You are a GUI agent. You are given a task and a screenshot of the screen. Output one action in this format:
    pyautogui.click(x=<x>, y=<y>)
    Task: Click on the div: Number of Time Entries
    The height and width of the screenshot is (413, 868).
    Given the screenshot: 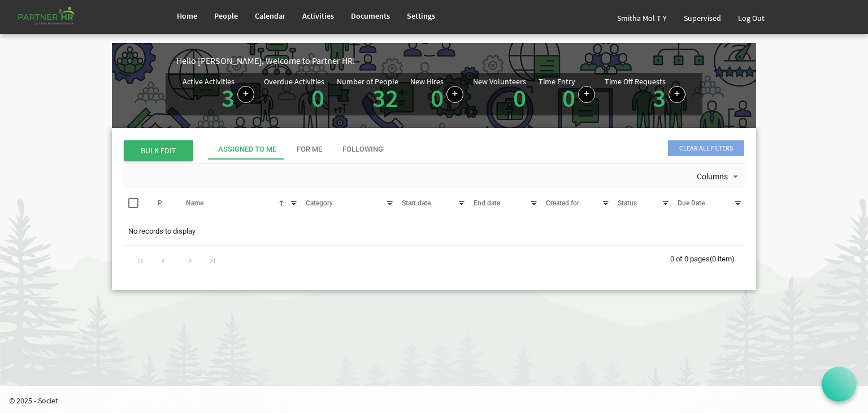 What is the action you would take?
    pyautogui.click(x=567, y=94)
    